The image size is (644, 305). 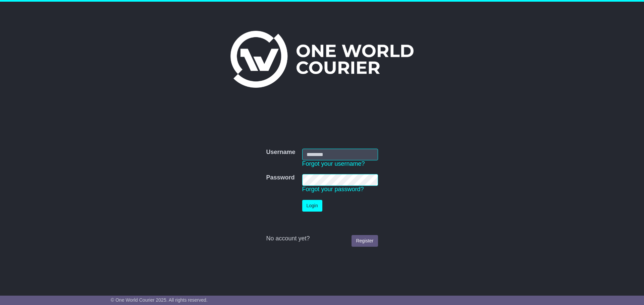 What do you see at coordinates (312, 206) in the screenshot?
I see `button: Login` at bounding box center [312, 206].